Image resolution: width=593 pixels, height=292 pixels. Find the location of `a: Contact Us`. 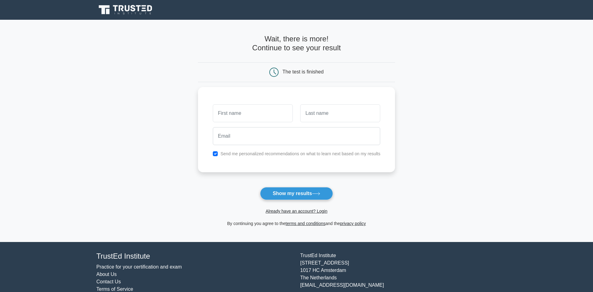

a: Contact Us is located at coordinates (108, 282).